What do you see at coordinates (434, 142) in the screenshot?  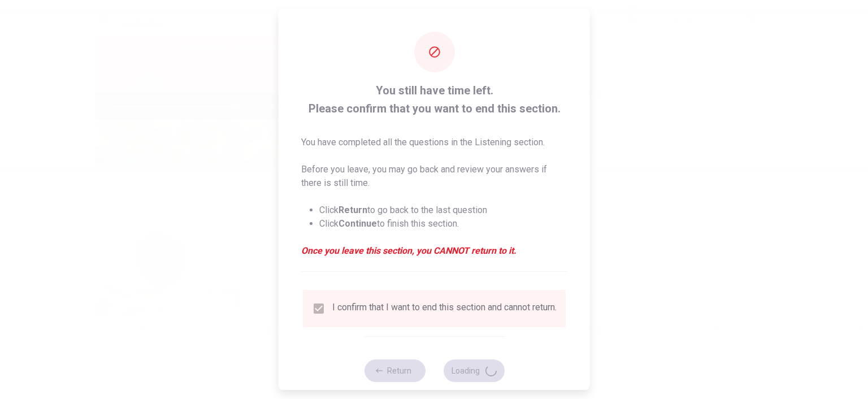 I see `p: You have completed all the questions in the Listening section.` at bounding box center [434, 142].